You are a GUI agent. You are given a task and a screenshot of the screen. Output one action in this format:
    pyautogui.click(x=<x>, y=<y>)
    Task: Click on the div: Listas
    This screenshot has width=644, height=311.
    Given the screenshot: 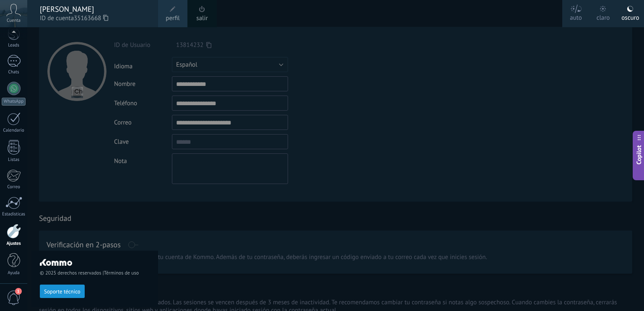 What is the action you would take?
    pyautogui.click(x=14, y=160)
    